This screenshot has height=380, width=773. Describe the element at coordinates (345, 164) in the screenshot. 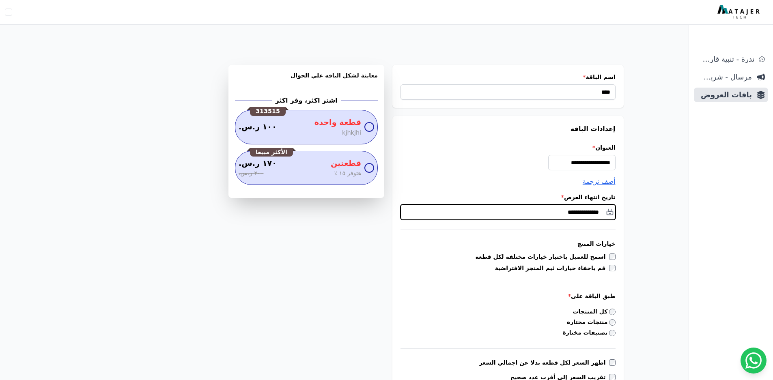

I see `span: قطعتين` at that location.